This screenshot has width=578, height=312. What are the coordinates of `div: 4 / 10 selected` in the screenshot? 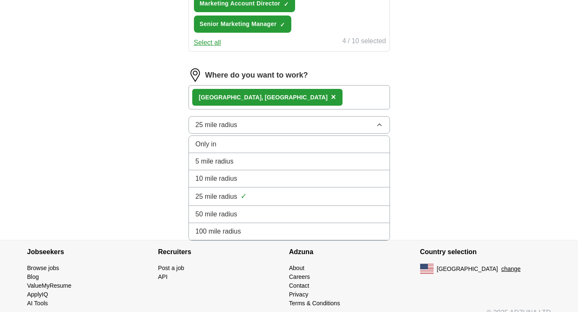 It's located at (364, 42).